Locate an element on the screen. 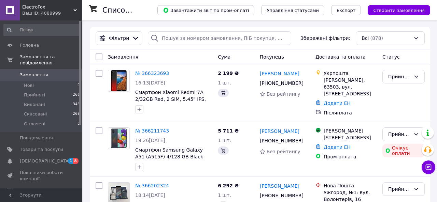 This screenshot has width=437, height=202. div: Нова Пошта is located at coordinates (350, 186).